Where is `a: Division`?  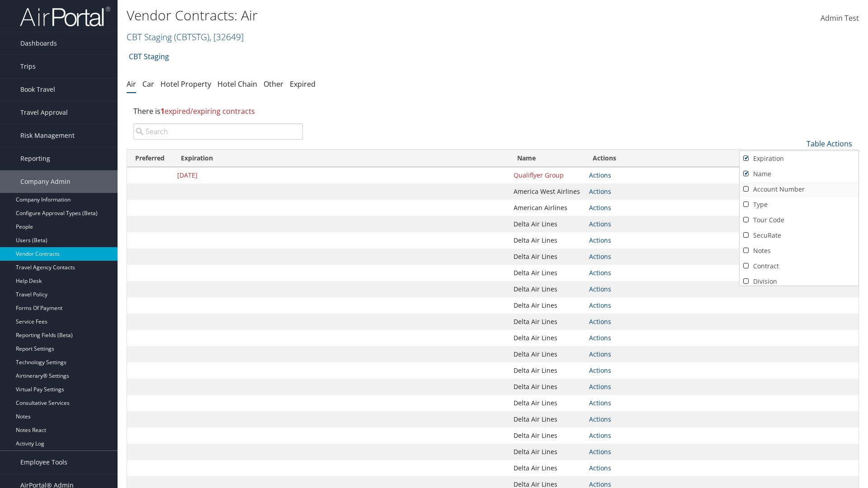 a: Division is located at coordinates (799, 281).